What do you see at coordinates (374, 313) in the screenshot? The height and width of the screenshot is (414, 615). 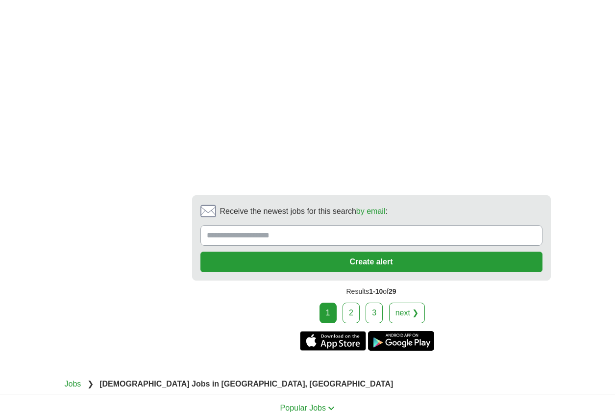 I see `a: 3` at bounding box center [374, 313].